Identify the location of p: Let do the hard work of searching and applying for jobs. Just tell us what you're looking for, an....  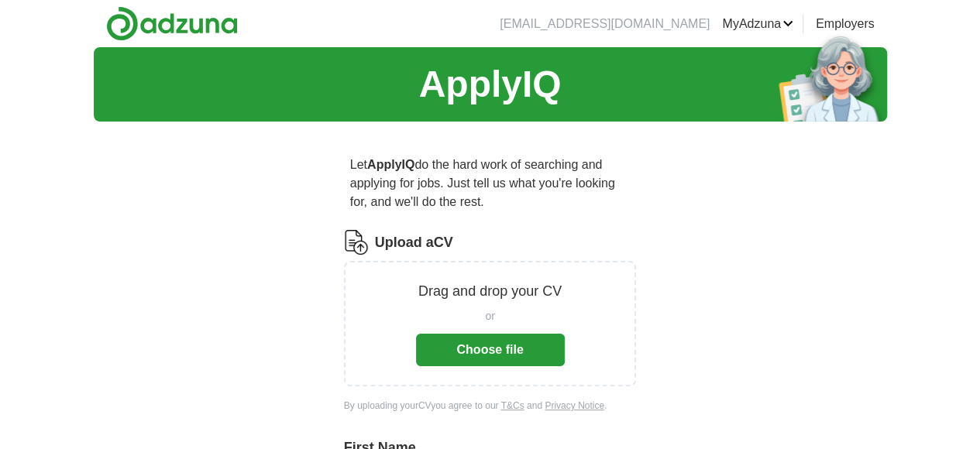
(490, 184).